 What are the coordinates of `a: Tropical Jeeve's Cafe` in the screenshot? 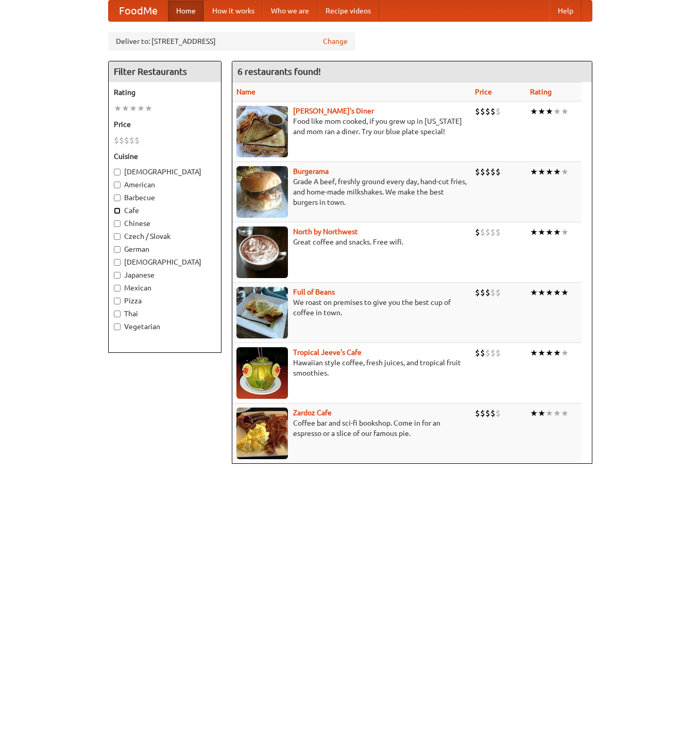 It's located at (327, 352).